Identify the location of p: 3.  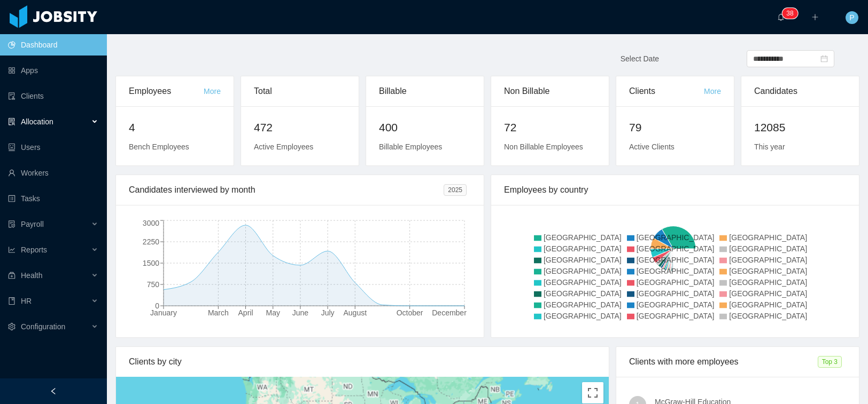
(788, 13).